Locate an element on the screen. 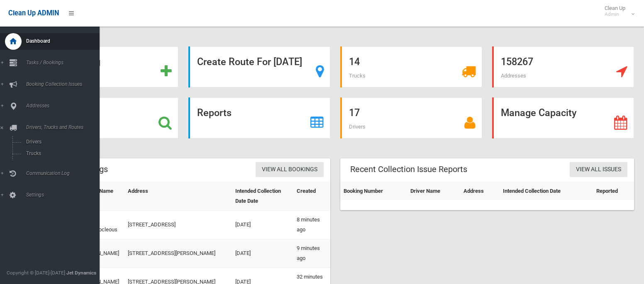 This screenshot has height=284, width=644. th: Intended Collection Date is located at coordinates (546, 191).